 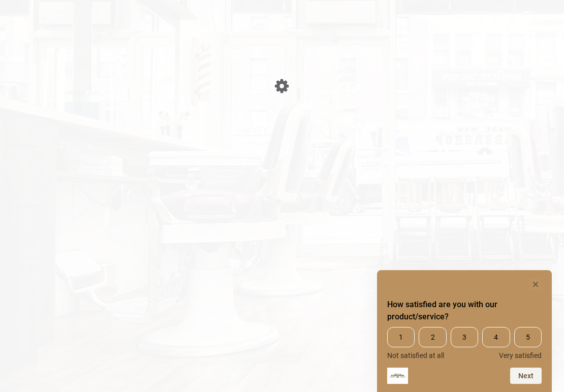 I want to click on button: Hide survey, so click(x=535, y=285).